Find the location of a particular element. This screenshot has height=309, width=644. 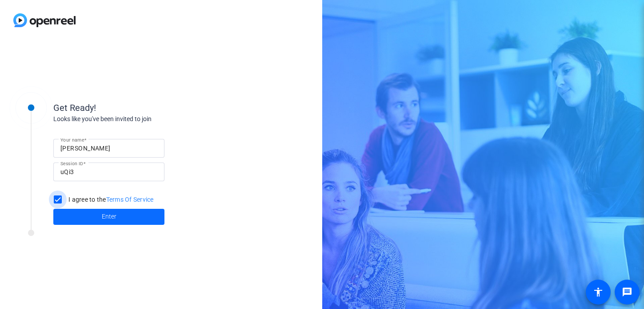

button: Enter is located at coordinates (109, 216).